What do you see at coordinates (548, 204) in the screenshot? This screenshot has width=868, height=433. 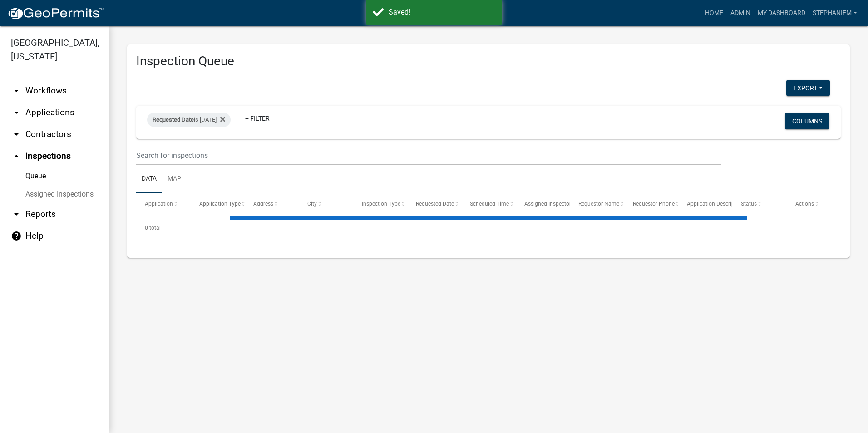 I see `span: Assigned Inspector` at bounding box center [548, 204].